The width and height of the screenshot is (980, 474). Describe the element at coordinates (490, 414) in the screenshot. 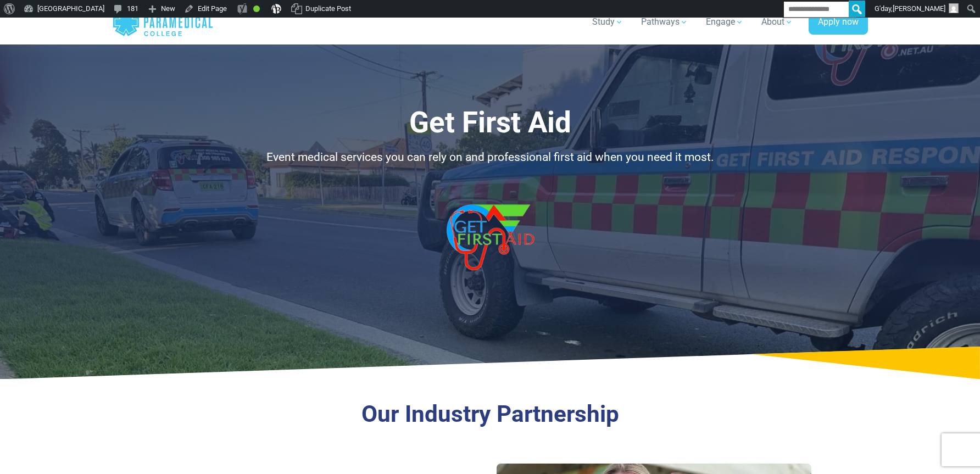

I see `h3: Our Industry Partnership` at that location.